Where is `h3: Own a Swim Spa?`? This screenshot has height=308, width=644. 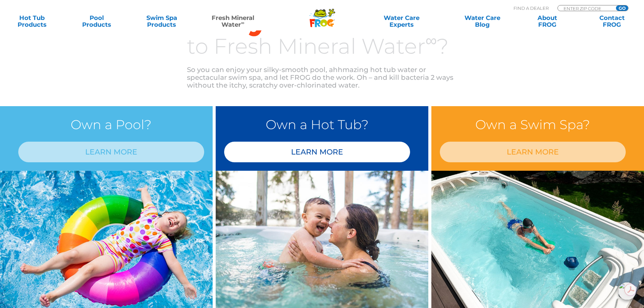 h3: Own a Swim Spa? is located at coordinates (533, 125).